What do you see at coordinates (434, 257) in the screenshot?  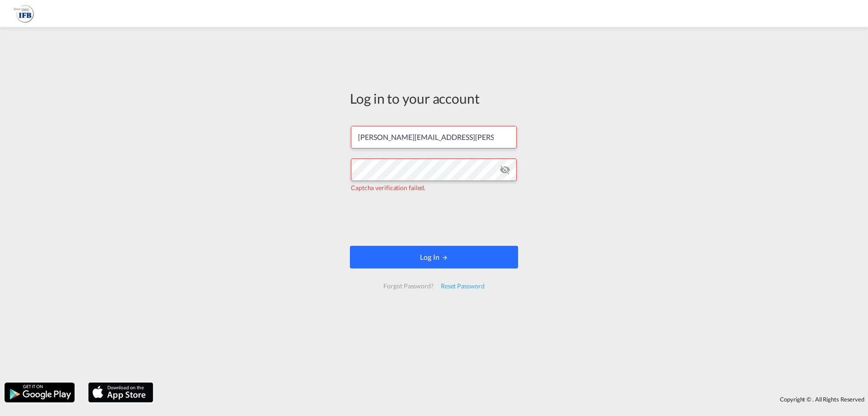 I see `button: LOGIN` at bounding box center [434, 257].